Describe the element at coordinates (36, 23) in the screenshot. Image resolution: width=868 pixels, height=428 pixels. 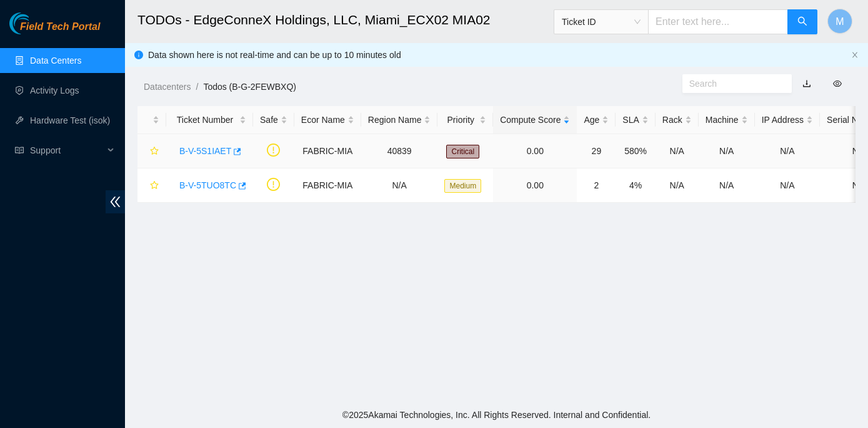
I see `img: Akamai Technologies` at that location.